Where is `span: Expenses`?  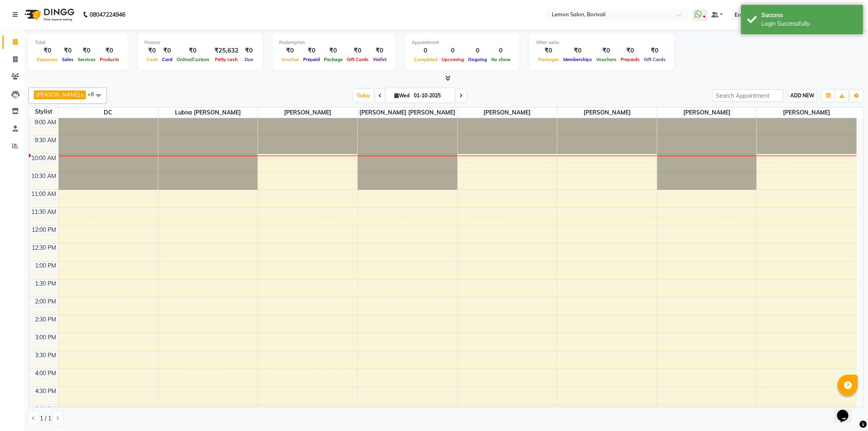
span: Expenses is located at coordinates (47, 60).